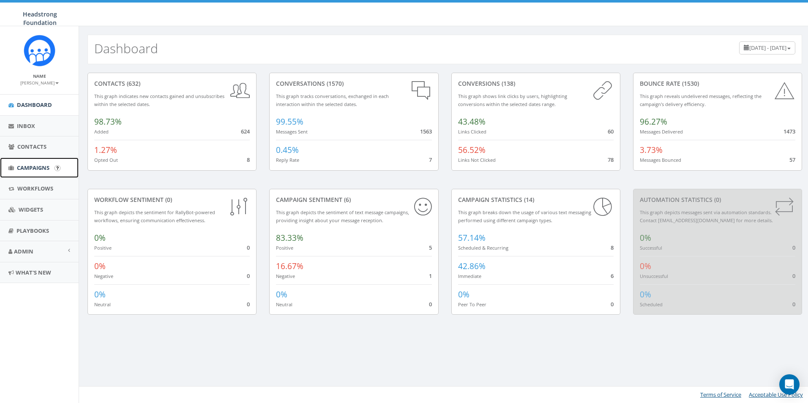 The height and width of the screenshot is (403, 808). What do you see at coordinates (33, 272) in the screenshot?
I see `span: What's New` at bounding box center [33, 272].